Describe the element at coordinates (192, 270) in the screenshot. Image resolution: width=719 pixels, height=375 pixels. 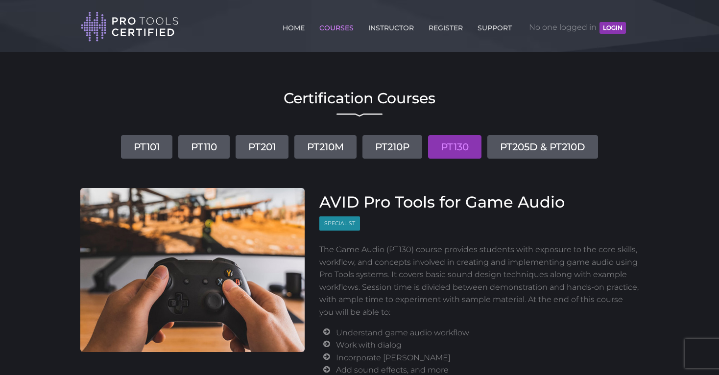
I see `img: AVID Pro Tools for Game Audio Course` at that location.